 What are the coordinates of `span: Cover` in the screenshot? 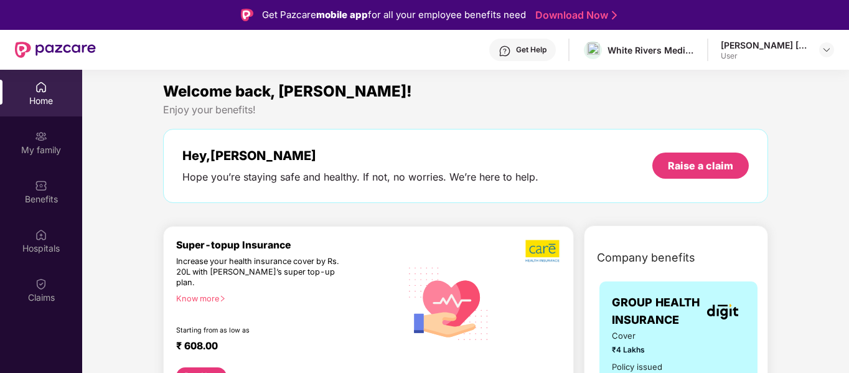 It's located at (641, 336).